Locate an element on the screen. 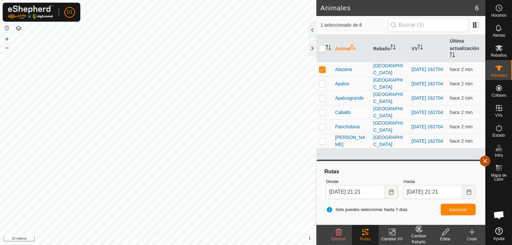  font: Política de Privacidad is located at coordinates (143, 239).